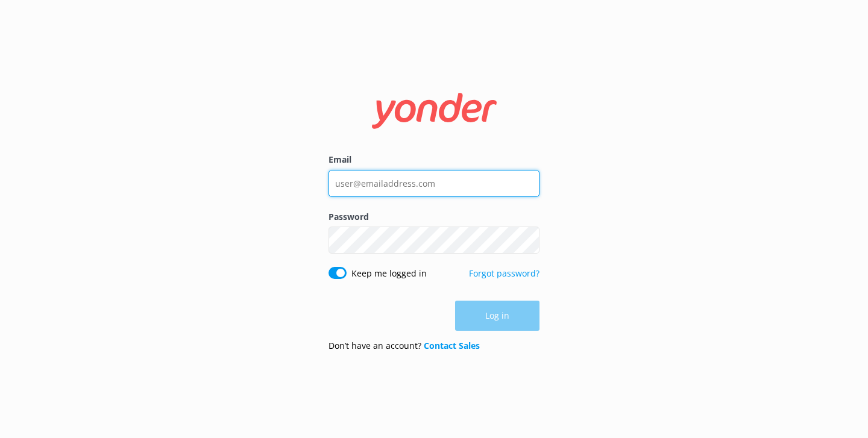  I want to click on p: Don’t have an account?, so click(404, 346).